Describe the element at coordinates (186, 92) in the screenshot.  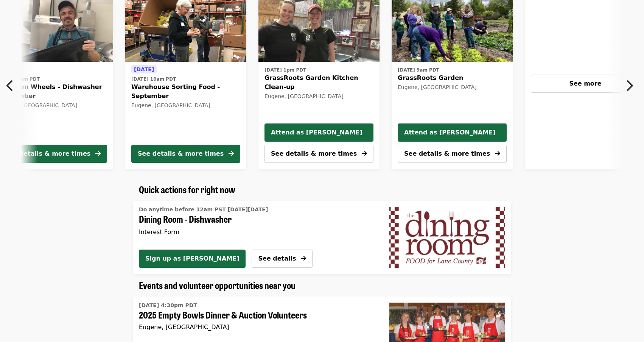
I see `span: Warehouse Sorting Food - September` at that location.